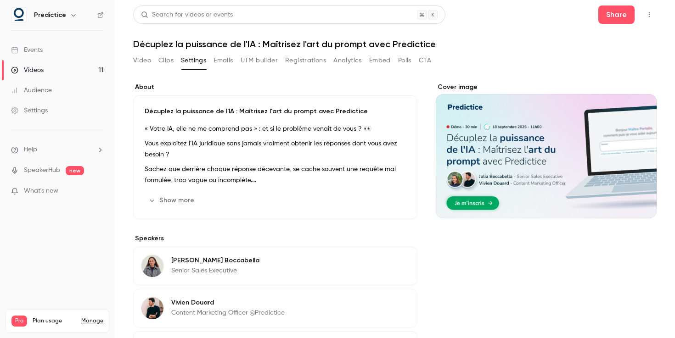 The image size is (675, 338). Describe the element at coordinates (259, 61) in the screenshot. I see `button: UTM builder` at that location.